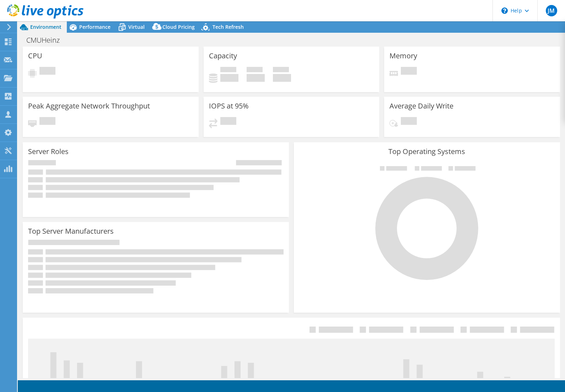  Describe the element at coordinates (551, 11) in the screenshot. I see `span: JM` at that location.